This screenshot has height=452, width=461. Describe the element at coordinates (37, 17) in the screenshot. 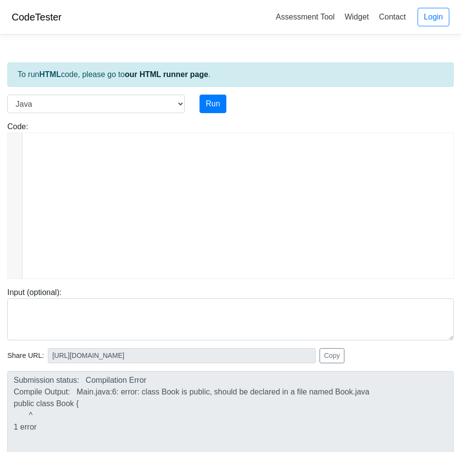

I see `a: CodeTester` at that location.